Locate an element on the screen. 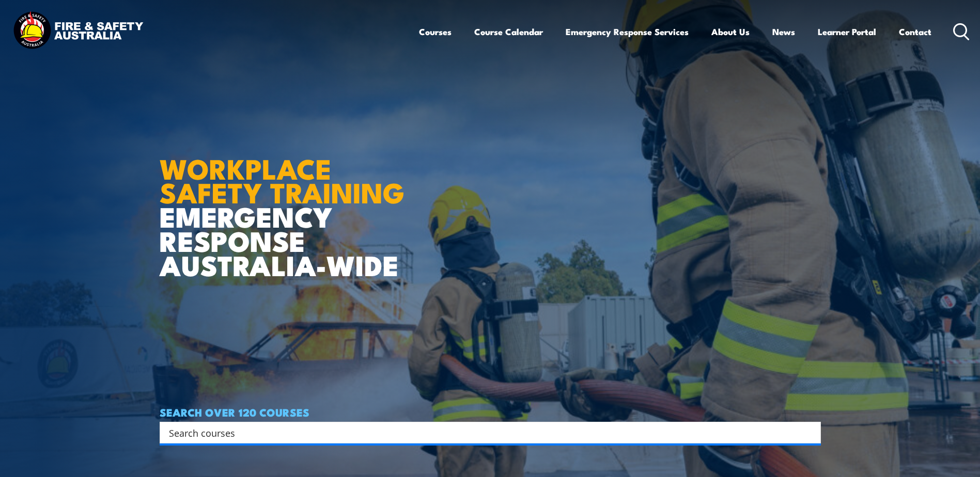  form: Search form is located at coordinates (486, 433).